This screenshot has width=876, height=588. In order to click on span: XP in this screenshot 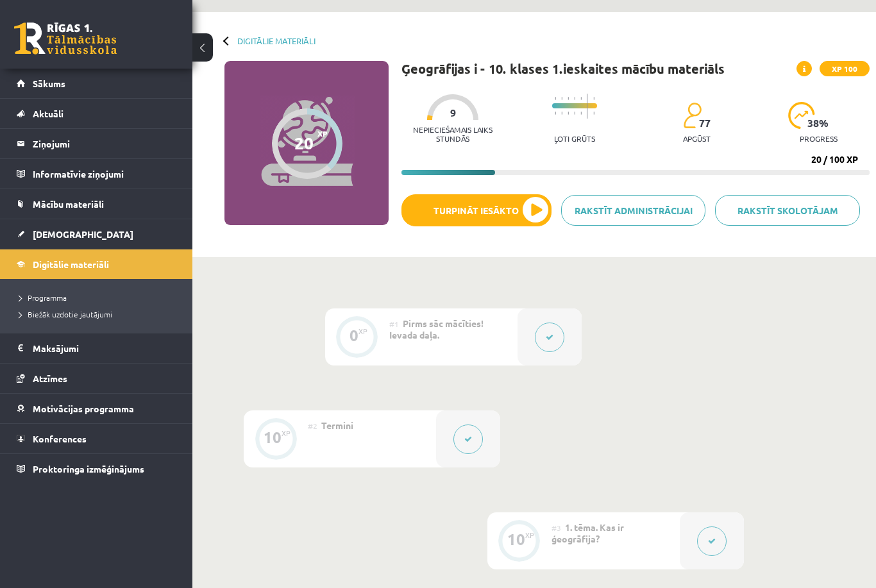, I will do `click(323, 133)`.